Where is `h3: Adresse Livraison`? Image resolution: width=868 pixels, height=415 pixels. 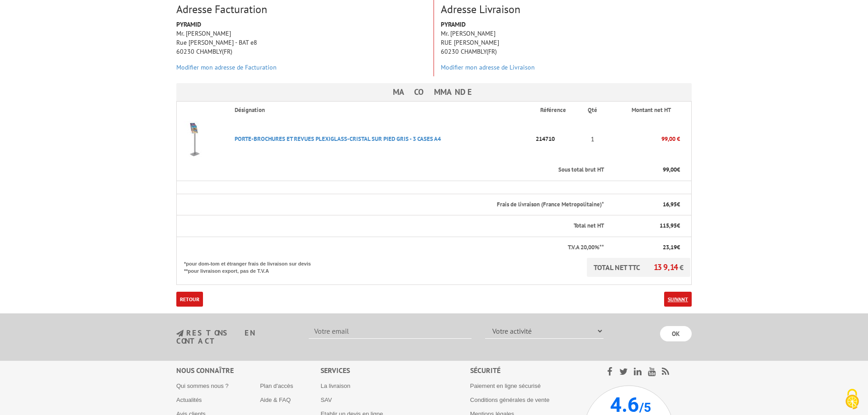 h3: Adresse Livraison is located at coordinates (566, 10).